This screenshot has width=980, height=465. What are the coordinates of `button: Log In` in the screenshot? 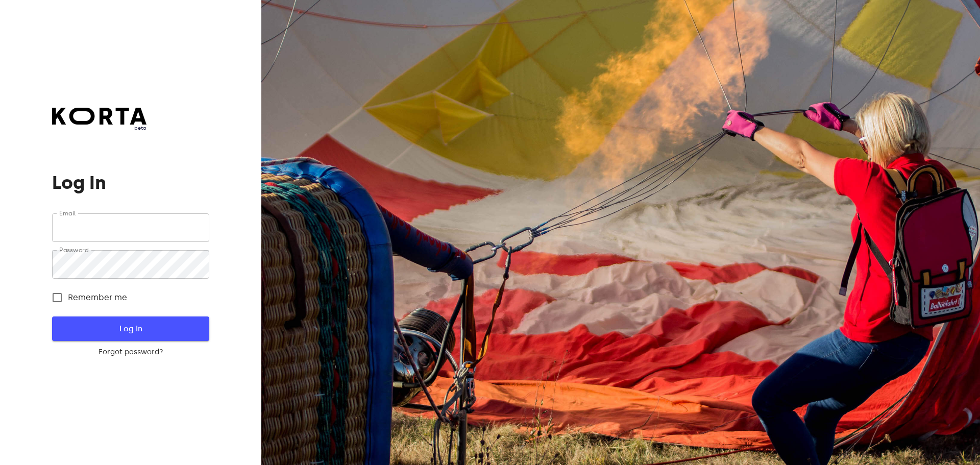 It's located at (130, 329).